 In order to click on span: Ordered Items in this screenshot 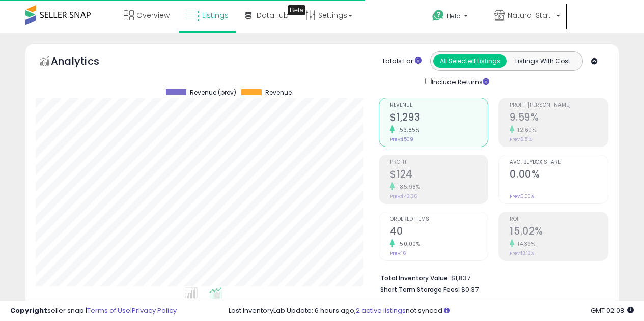, I will do `click(439, 219)`.